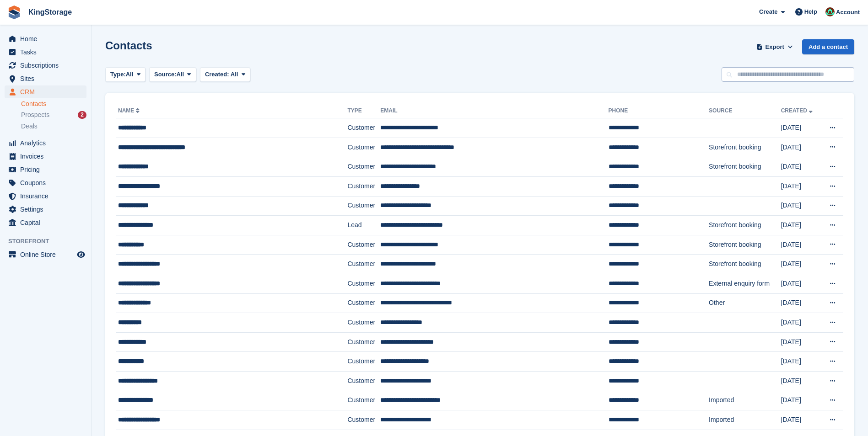  What do you see at coordinates (47, 169) in the screenshot?
I see `span: Pricing` at bounding box center [47, 169].